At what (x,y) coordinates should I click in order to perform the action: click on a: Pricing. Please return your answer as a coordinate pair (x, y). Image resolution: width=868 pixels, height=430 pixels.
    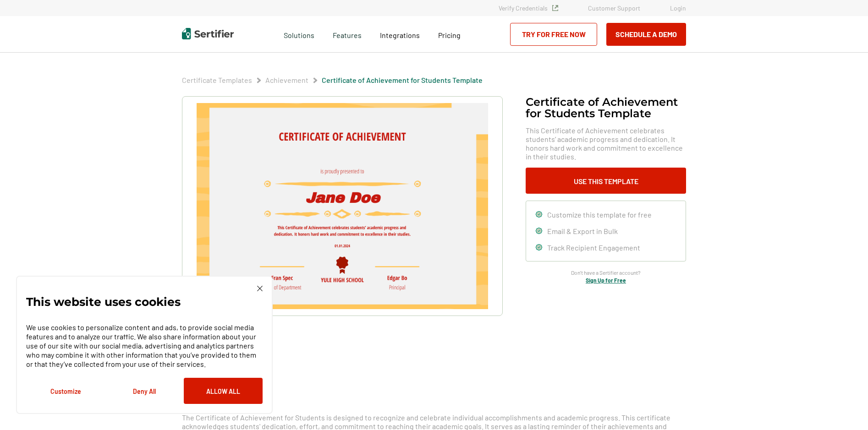
    Looking at the image, I should click on (449, 34).